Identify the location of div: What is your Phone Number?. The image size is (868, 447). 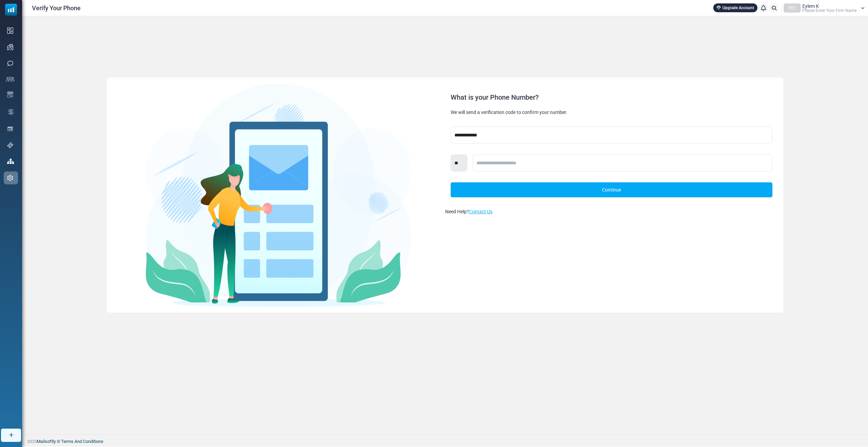
(611, 97).